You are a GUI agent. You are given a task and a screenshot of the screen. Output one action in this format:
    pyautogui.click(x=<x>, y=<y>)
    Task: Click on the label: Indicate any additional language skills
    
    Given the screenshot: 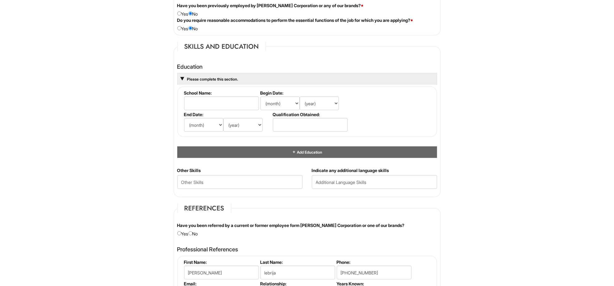 What is the action you would take?
    pyautogui.click(x=351, y=170)
    